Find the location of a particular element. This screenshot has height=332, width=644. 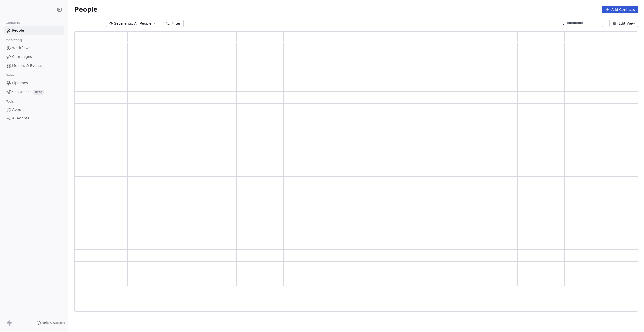

span: AI Agents is located at coordinates (20, 118).